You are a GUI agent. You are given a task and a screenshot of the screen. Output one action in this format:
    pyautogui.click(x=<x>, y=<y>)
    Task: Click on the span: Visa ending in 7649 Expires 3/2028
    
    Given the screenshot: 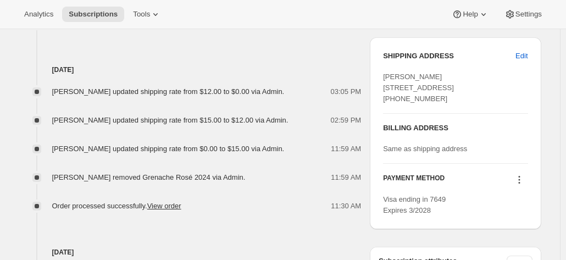 What is the action you would take?
    pyautogui.click(x=414, y=204)
    